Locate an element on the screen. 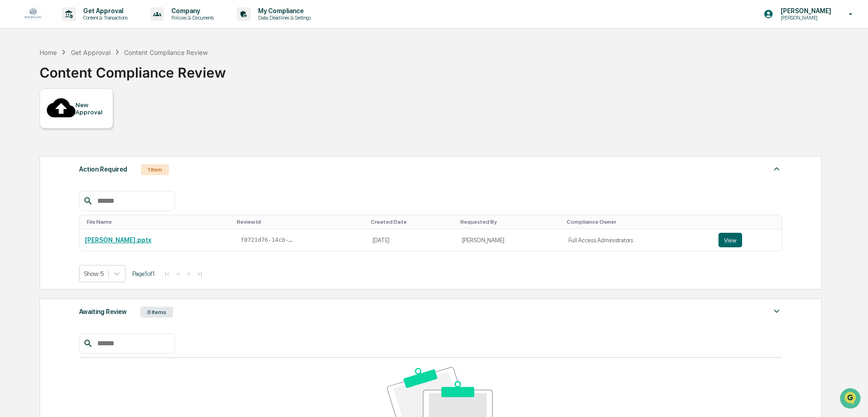 The width and height of the screenshot is (868, 417). span: Pylon is located at coordinates (100, 204).